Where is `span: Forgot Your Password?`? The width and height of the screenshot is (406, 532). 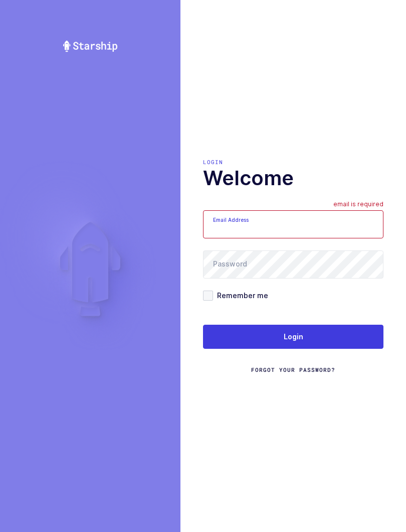 span: Forgot Your Password? is located at coordinates (293, 370).